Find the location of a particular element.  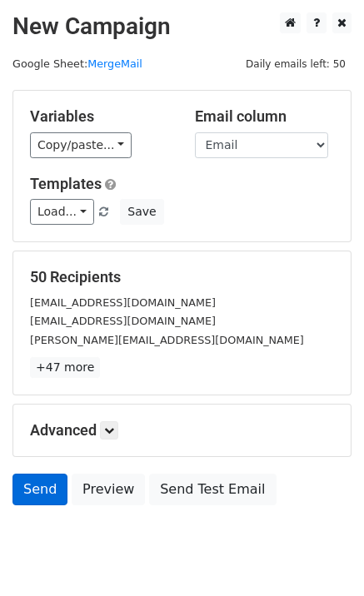

h5: Variables is located at coordinates (100, 117).